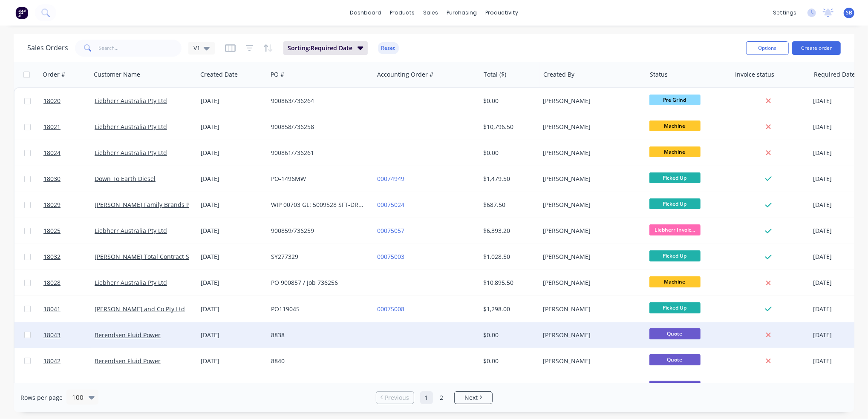 The width and height of the screenshot is (868, 419). What do you see at coordinates (52, 257) in the screenshot?
I see `span: 18032` at bounding box center [52, 257].